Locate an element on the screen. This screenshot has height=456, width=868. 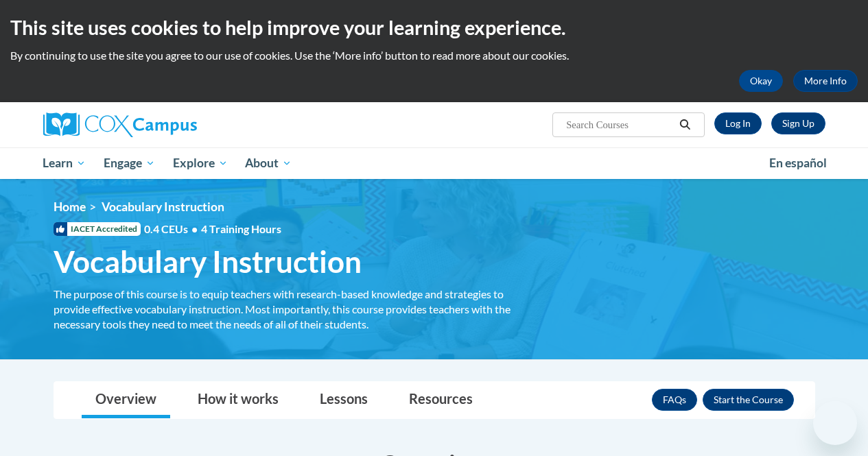
a: FAQs is located at coordinates (674, 400).